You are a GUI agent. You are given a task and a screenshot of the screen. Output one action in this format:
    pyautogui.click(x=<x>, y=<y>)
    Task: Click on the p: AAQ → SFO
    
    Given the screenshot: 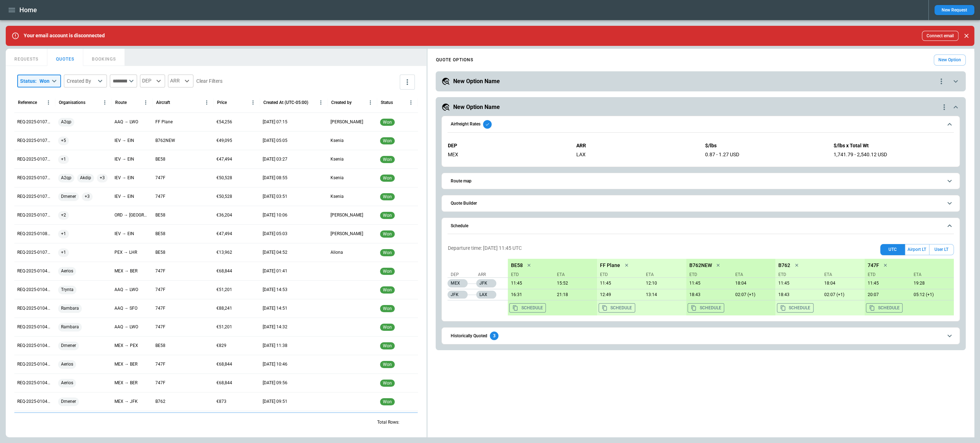 What is the action you would take?
    pyautogui.click(x=126, y=309)
    